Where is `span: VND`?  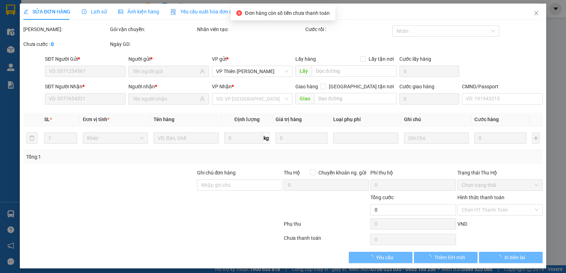
span: VND is located at coordinates (462, 224).